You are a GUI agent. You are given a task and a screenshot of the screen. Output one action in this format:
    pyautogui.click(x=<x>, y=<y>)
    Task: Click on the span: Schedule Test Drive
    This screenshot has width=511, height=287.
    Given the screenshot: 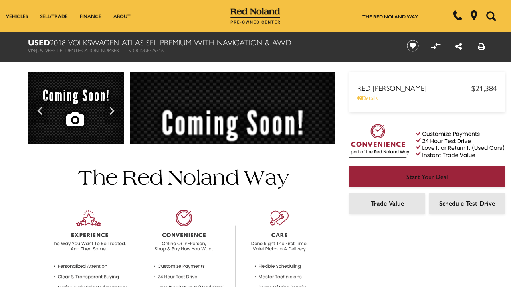 What is the action you would take?
    pyautogui.click(x=467, y=203)
    